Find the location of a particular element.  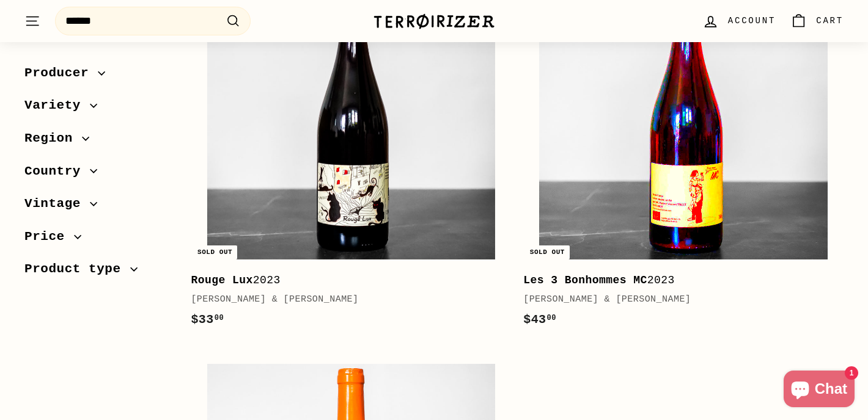

span: Region is located at coordinates (53, 139).